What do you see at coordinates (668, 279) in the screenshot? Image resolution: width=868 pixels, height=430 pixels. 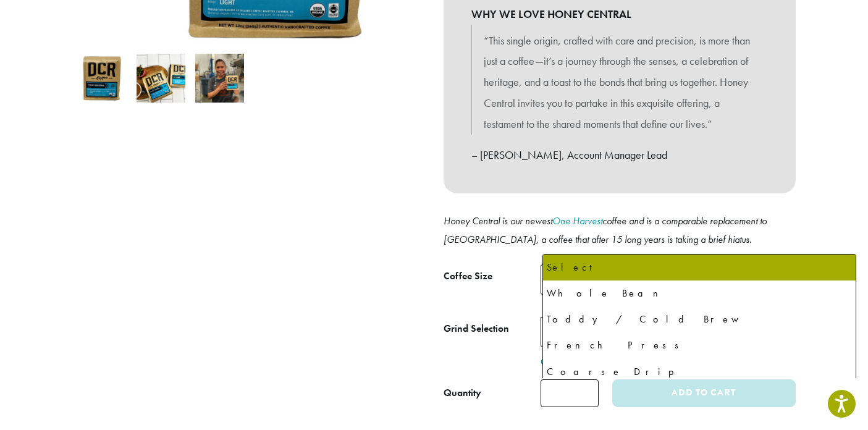 I see `span: 2 lb | $40.75` at bounding box center [668, 279].